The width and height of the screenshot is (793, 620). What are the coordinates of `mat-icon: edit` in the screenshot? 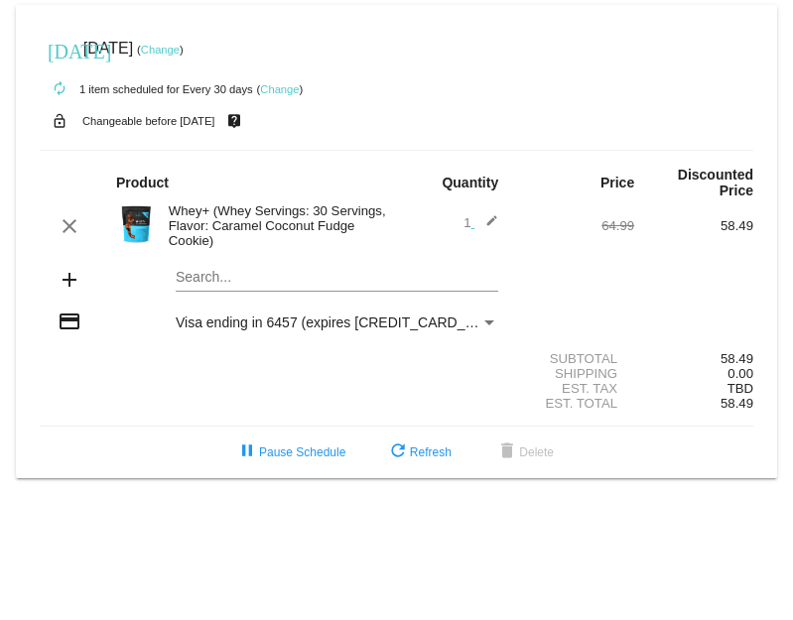 It's located at (486, 226).